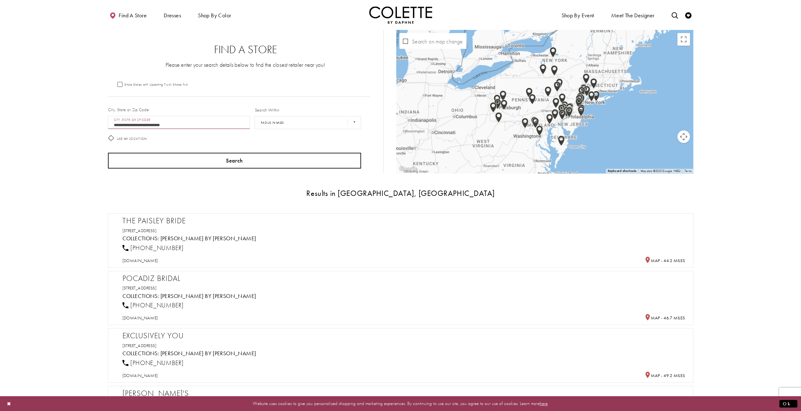 The image size is (801, 411). What do you see at coordinates (689, 15) in the screenshot?
I see `a: Check Wishlist` at bounding box center [689, 15].